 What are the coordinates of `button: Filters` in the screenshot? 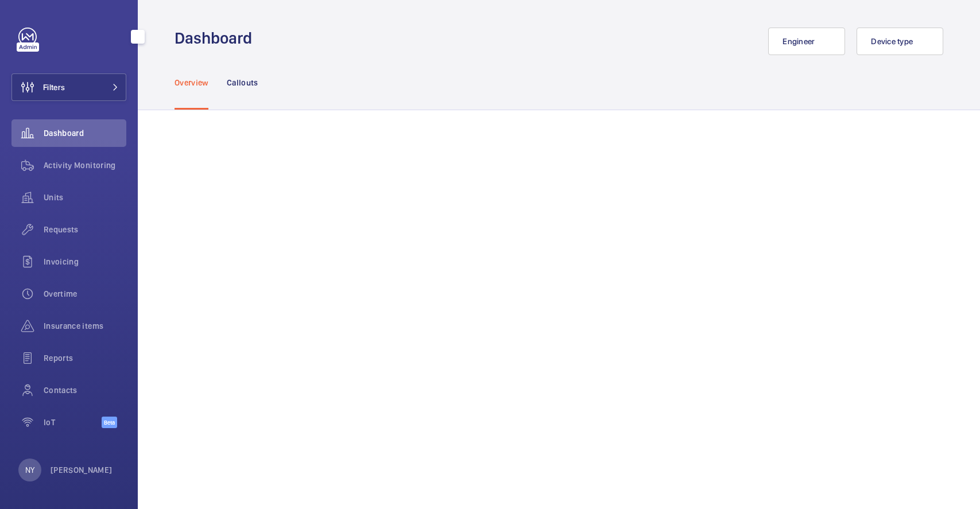 It's located at (69, 87).